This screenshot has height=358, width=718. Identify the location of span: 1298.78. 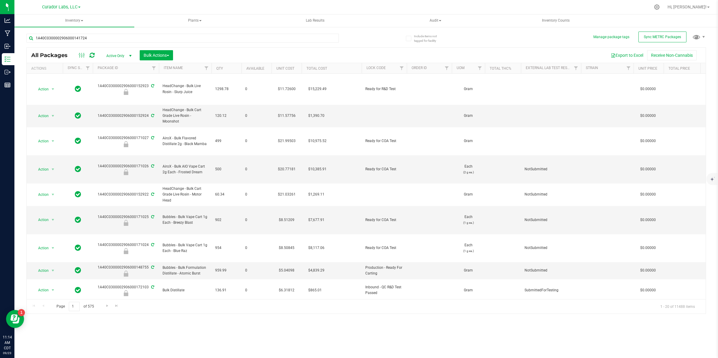
(226, 89).